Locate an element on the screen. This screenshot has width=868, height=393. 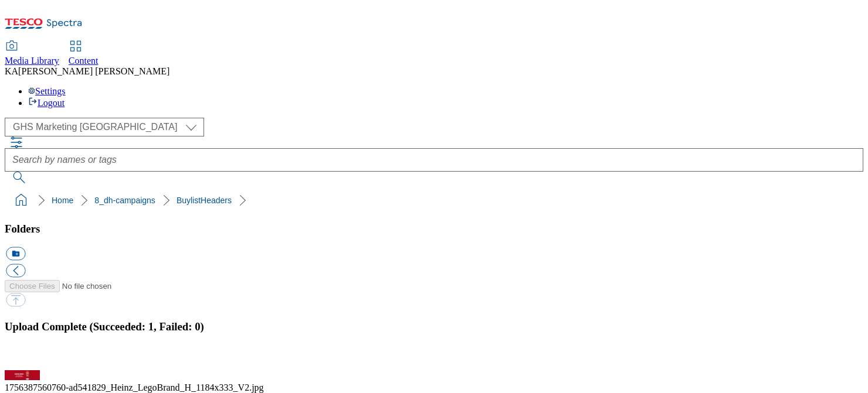
h3: Upload Complete (Succeeded: 1, Failed: 0) is located at coordinates (434, 327).